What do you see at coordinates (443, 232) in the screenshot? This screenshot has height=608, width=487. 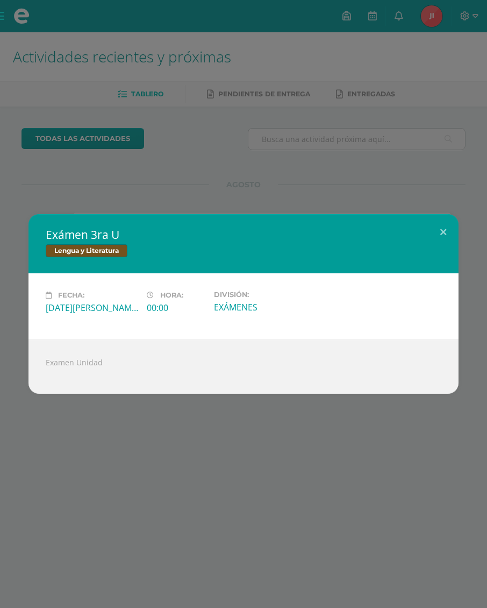 I see `button: Close (Esc)` at bounding box center [443, 232].